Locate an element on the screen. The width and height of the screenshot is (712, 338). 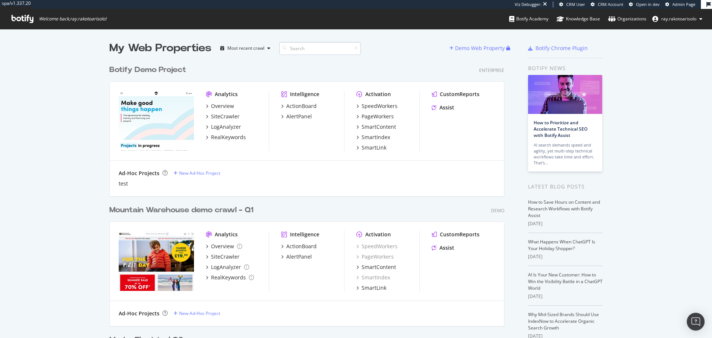
a: LogAnalyzer is located at coordinates (227, 267).